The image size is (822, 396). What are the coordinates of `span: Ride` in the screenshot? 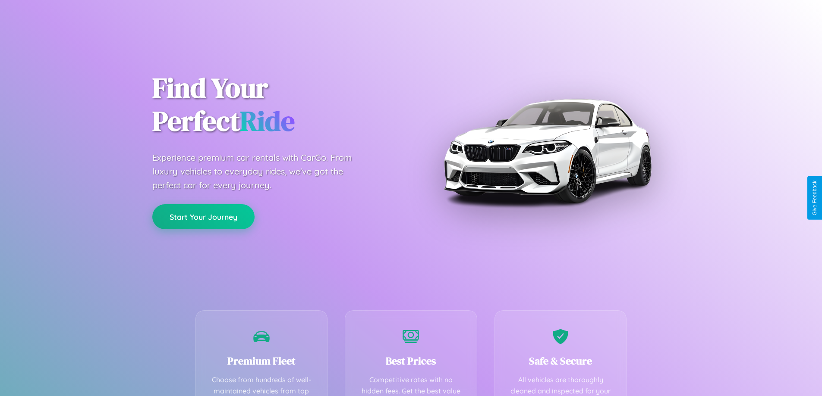 It's located at (267, 121).